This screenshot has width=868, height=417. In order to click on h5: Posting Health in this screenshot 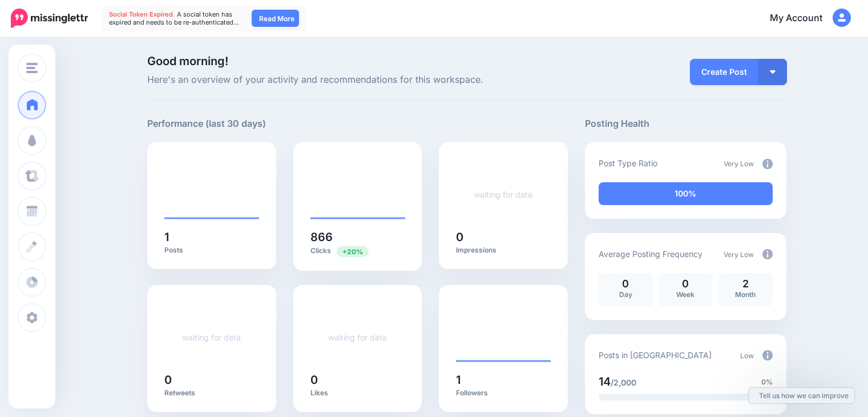, I will do `click(686, 123)`.